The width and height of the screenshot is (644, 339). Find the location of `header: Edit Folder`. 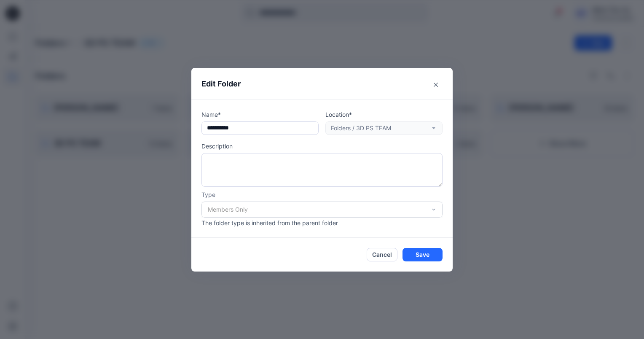

header: Edit Folder is located at coordinates (322, 84).